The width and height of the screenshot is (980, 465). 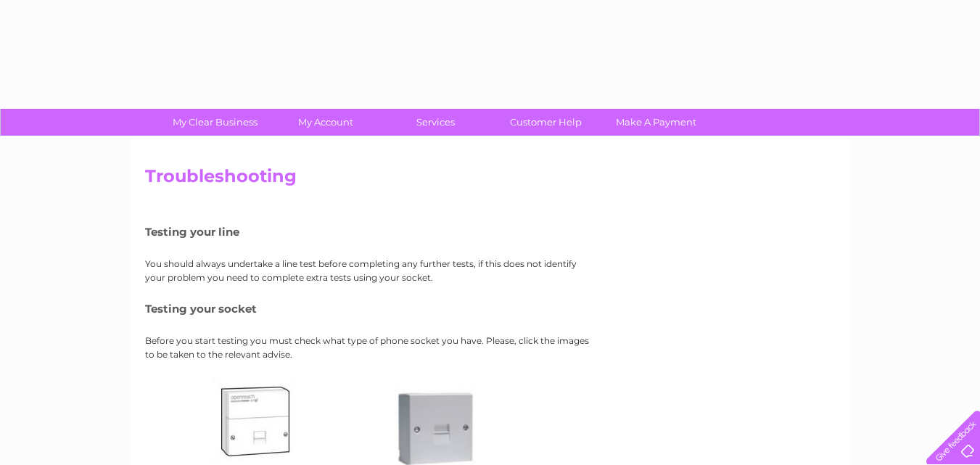 What do you see at coordinates (490, 180) in the screenshot?
I see `h2: Troubleshooting` at bounding box center [490, 180].